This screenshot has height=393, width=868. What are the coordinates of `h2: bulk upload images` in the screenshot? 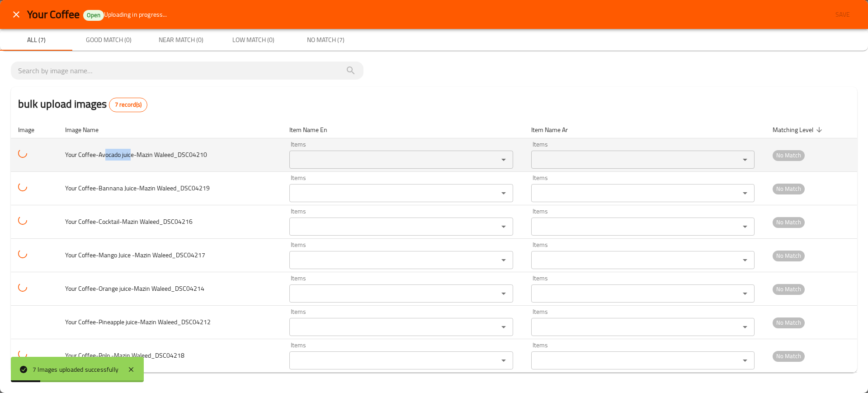 It's located at (83, 104).